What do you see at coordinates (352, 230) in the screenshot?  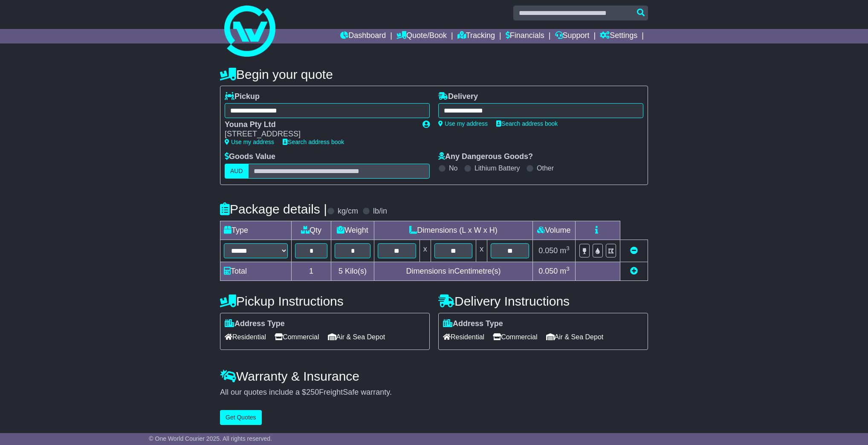 I see `td: Weight` at bounding box center [352, 230].